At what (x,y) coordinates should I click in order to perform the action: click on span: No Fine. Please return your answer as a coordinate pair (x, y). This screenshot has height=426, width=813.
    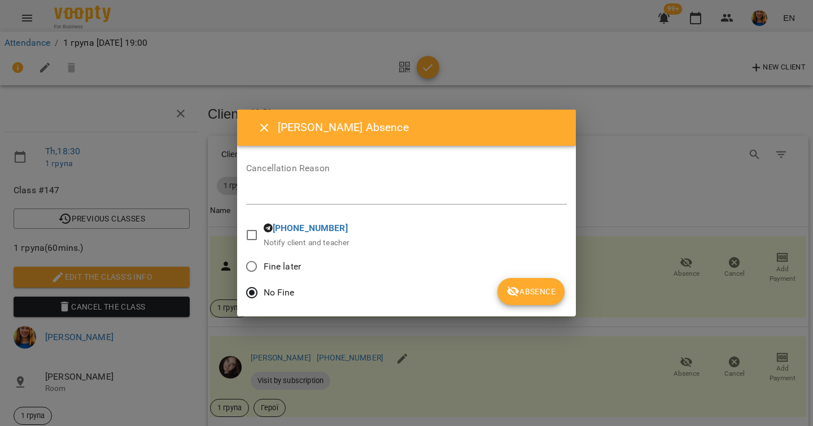
    Looking at the image, I should click on (279, 293).